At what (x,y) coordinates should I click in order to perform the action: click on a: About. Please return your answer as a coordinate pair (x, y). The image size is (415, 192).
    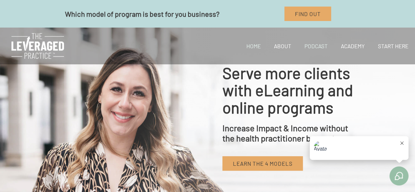
    Looking at the image, I should click on (283, 46).